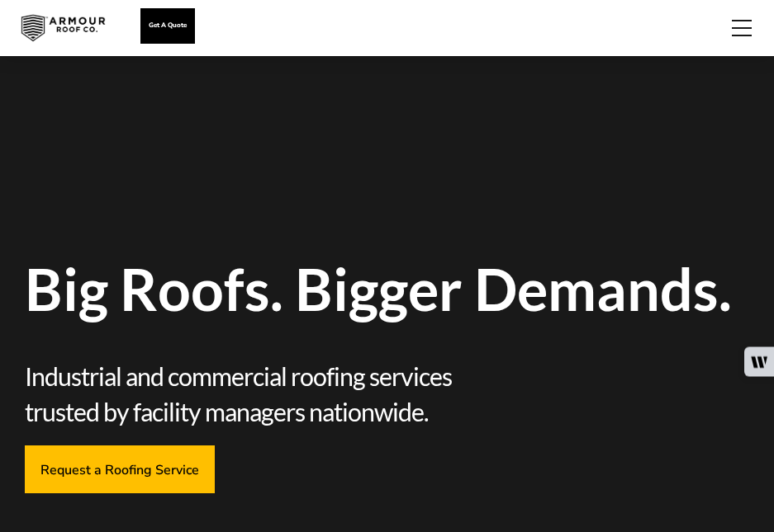 This screenshot has width=774, height=532. What do you see at coordinates (120, 468) in the screenshot?
I see `span: Request a Roofing Service` at bounding box center [120, 468].